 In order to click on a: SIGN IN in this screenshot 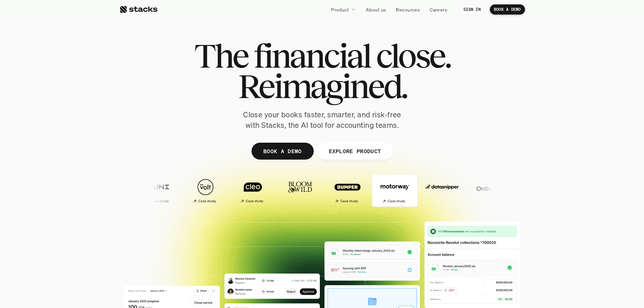, I will do `click(472, 9)`.